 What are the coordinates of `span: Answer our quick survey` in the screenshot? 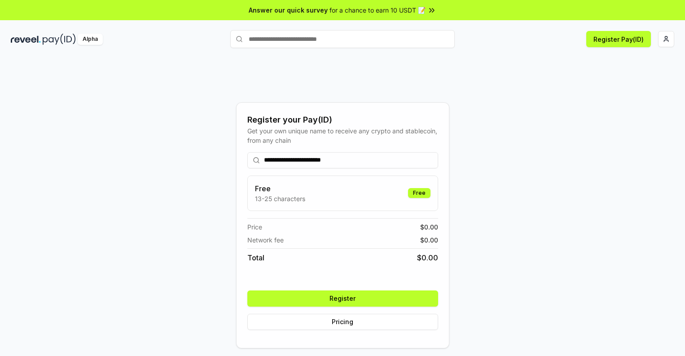 It's located at (288, 10).